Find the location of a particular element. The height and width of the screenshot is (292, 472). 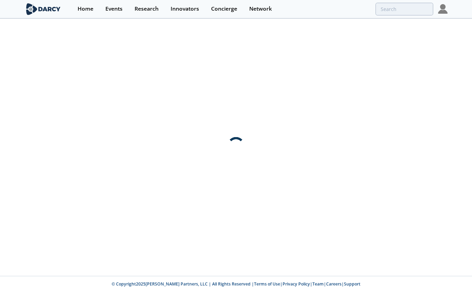

a: Support is located at coordinates (352, 284).